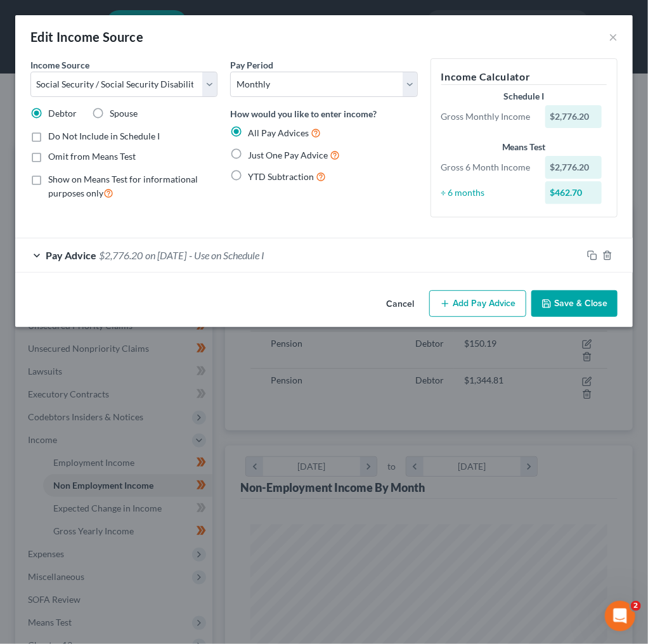  I want to click on span: Debtor, so click(62, 113).